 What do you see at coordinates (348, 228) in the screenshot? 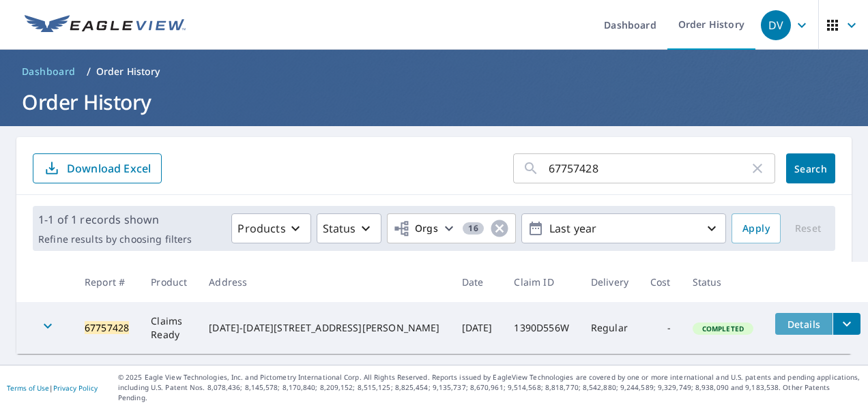
I see `button: Status` at bounding box center [348, 228].